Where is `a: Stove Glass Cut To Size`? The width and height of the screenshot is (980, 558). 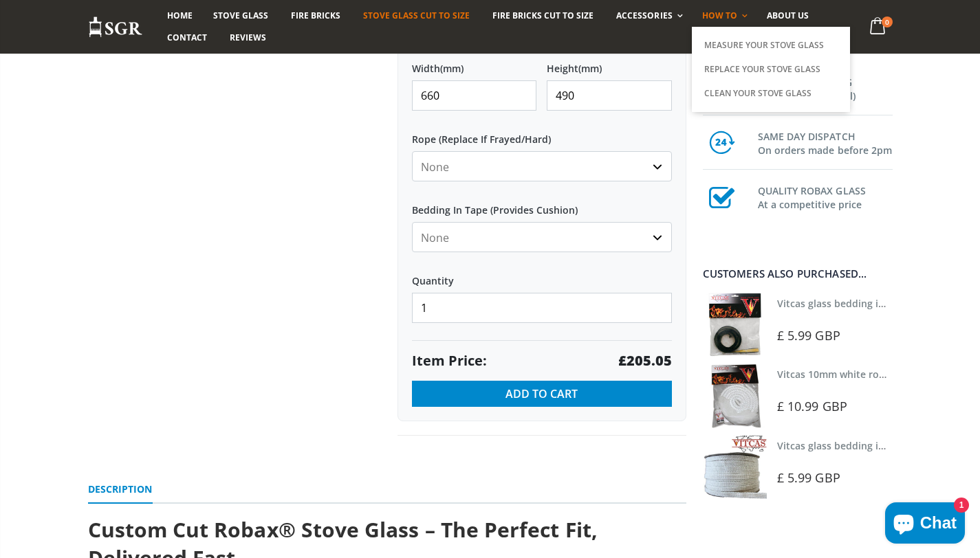
a: Stove Glass Cut To Size is located at coordinates (416, 16).